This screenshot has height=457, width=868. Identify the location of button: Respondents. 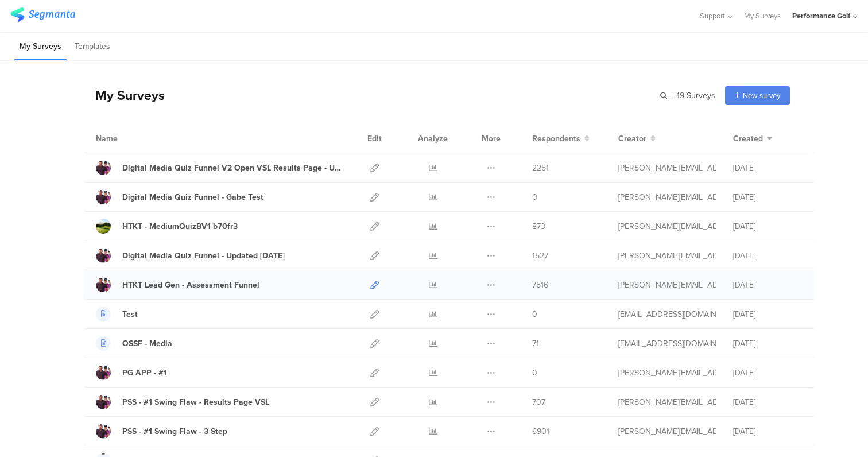
(561, 138).